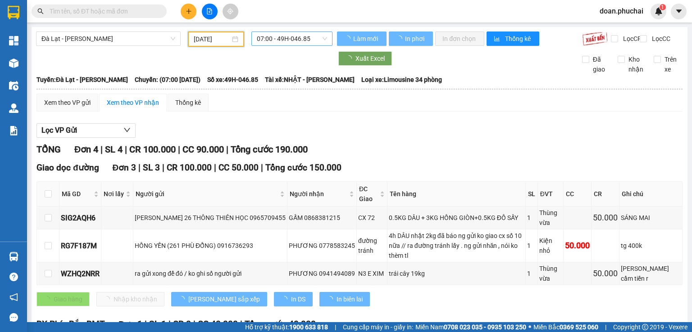 This screenshot has width=692, height=332. I want to click on input: 11/09/2025, so click(212, 39).